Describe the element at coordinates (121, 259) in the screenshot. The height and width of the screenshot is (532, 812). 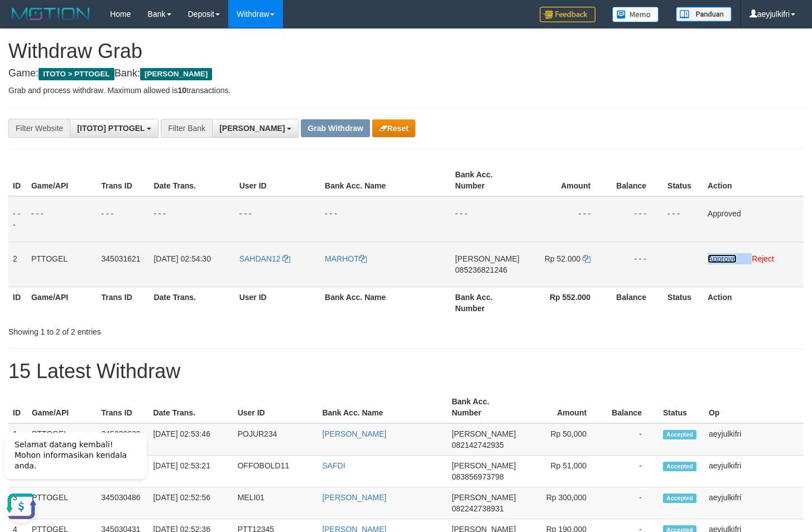
I see `span: 345031621` at that location.